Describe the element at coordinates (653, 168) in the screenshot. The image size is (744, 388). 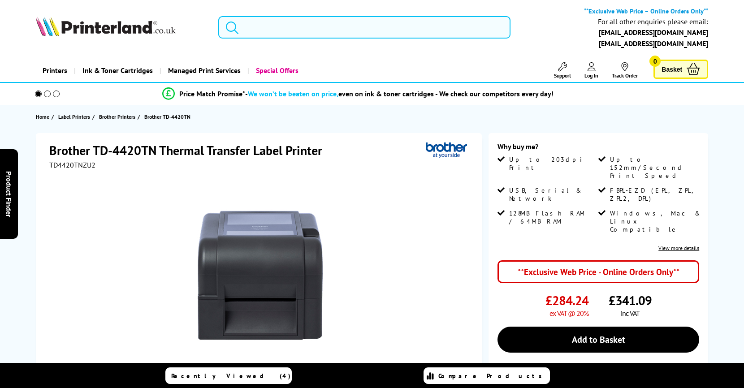
I see `span: Up to 152mm/Second Print Speed` at that location.